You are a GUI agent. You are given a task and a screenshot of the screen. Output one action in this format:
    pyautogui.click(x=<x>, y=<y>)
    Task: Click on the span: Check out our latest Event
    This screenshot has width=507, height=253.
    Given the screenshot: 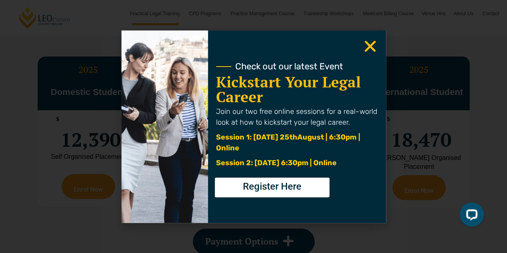 What is the action you would take?
    pyautogui.click(x=289, y=67)
    